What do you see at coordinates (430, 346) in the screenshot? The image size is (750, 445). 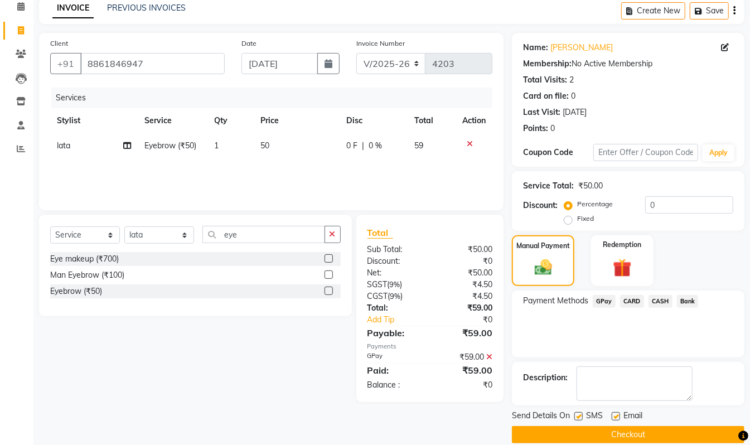 I see `div: Payments` at bounding box center [430, 346].